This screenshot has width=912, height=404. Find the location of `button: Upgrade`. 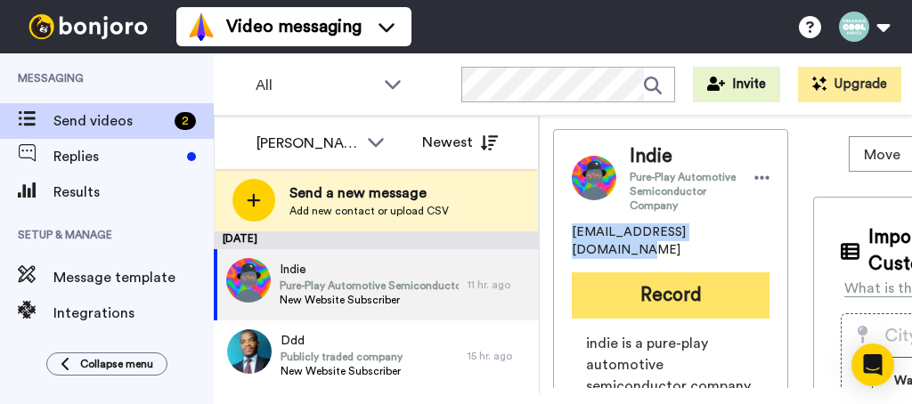

button: Upgrade is located at coordinates (850, 85).